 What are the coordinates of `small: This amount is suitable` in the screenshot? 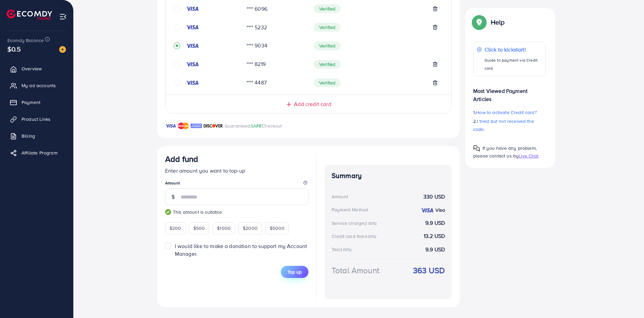 It's located at (236, 212).